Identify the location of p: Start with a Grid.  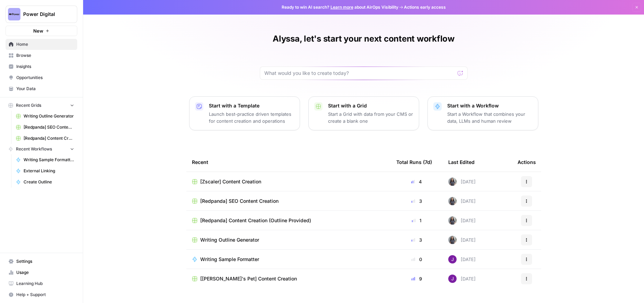
(370, 105).